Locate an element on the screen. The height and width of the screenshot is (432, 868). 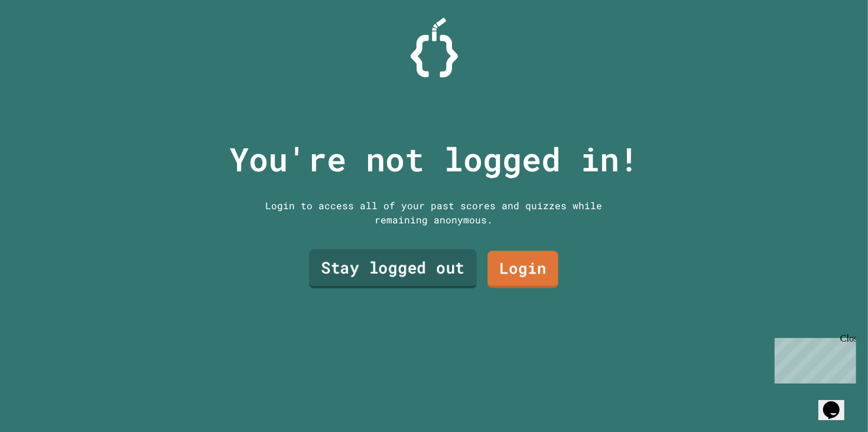
p: You're not logged in! is located at coordinates (434, 159).